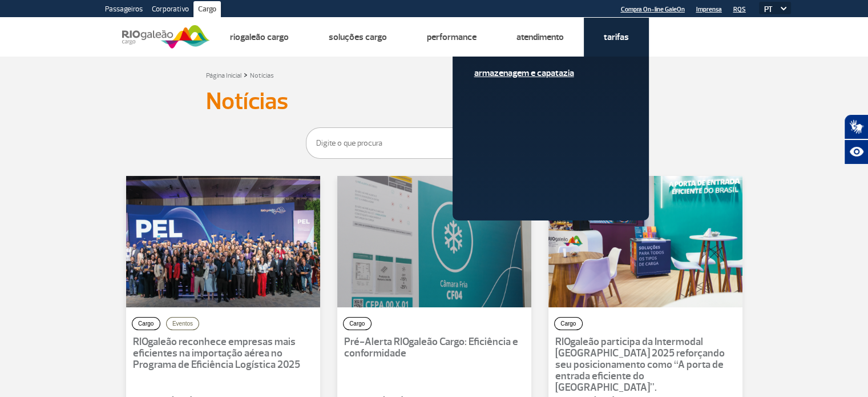 The image size is (868, 397). What do you see at coordinates (434, 348) in the screenshot?
I see `p: Pré-Alerta RIOgaleão Cargo: Eficiência e conformidade` at bounding box center [434, 348].